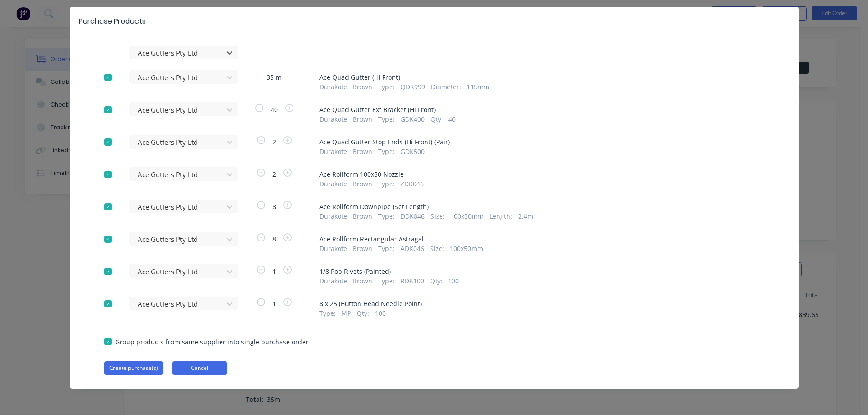 Image resolution: width=868 pixels, height=415 pixels. What do you see at coordinates (212, 341) in the screenshot?
I see `span: Group products from same supplier into single purchase order` at bounding box center [212, 341].